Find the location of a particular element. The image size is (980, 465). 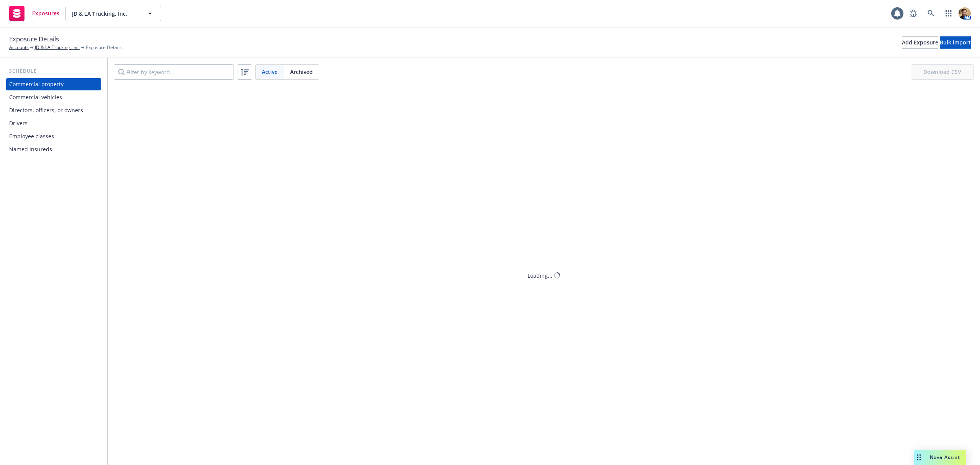

a: Commercial vehicles is located at coordinates (54, 97).